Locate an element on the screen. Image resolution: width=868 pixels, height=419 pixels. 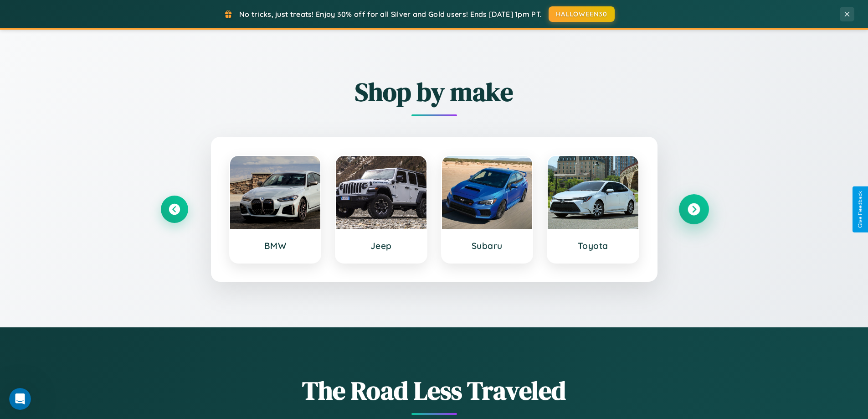
h3: Toyota is located at coordinates (593, 246).